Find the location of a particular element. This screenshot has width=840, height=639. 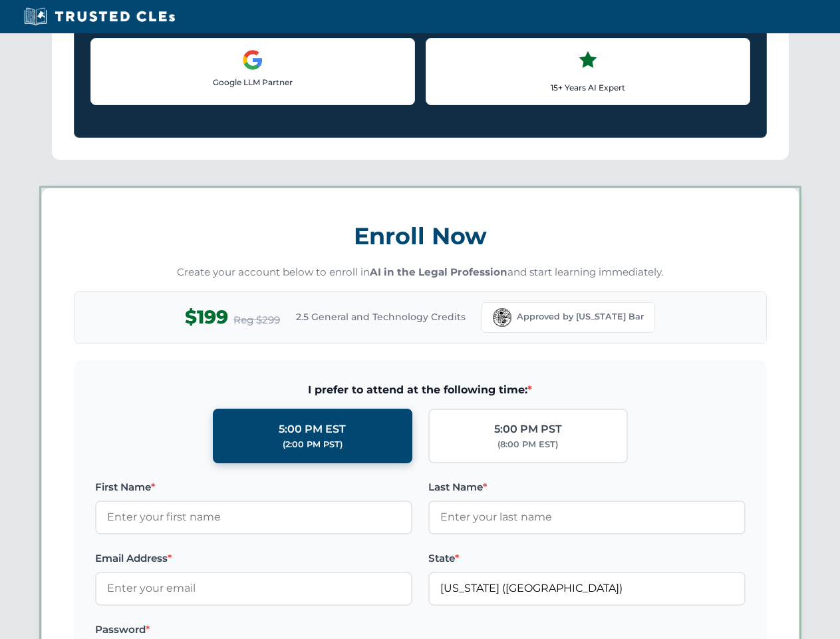

img: Florida Bar is located at coordinates (502, 317).